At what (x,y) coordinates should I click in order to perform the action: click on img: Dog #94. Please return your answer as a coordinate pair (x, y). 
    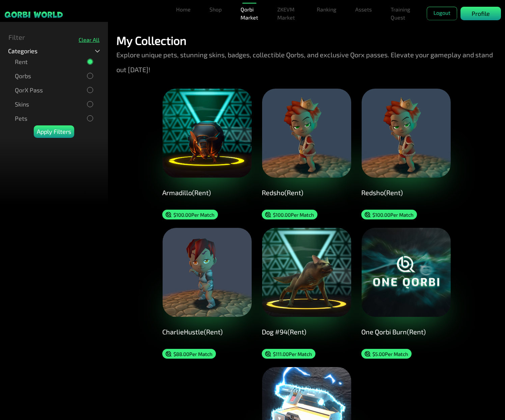
    Looking at the image, I should click on (307, 272).